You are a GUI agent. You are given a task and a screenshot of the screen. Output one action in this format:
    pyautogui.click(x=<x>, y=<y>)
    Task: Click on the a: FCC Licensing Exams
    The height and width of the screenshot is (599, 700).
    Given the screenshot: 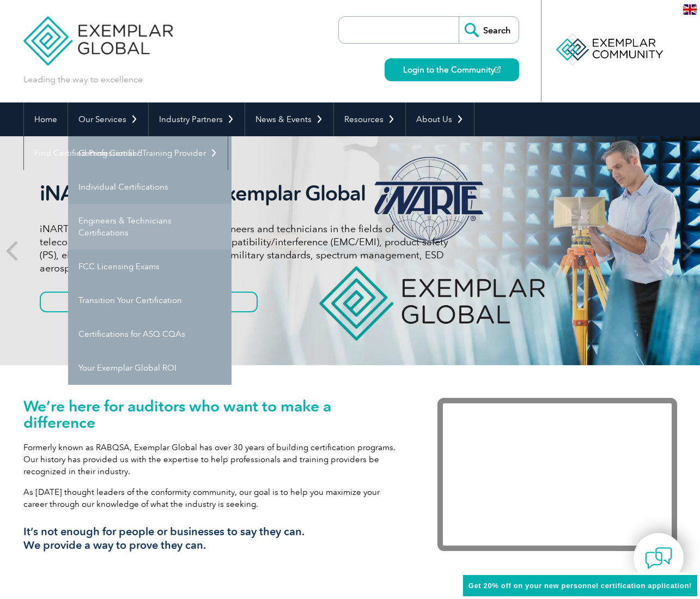 What is the action you would take?
    pyautogui.click(x=150, y=267)
    